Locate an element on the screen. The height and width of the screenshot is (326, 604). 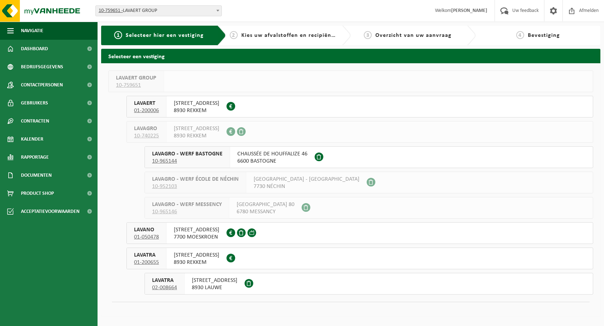
span: Bedrijfsgegevens is located at coordinates (42, 67).